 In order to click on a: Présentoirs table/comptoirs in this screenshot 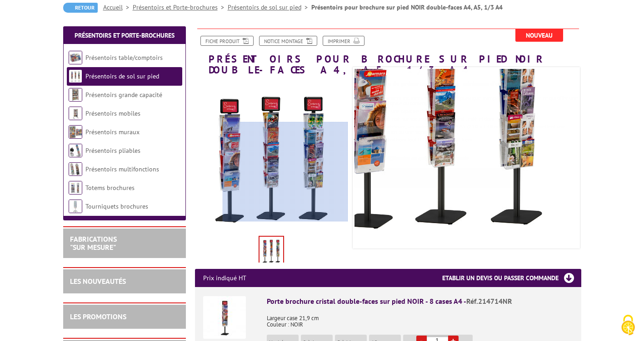, I will do `click(124, 58)`.